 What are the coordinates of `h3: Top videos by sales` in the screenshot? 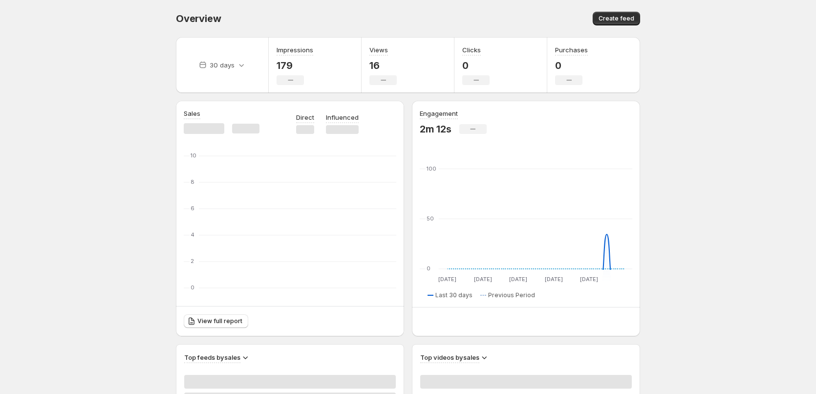 It's located at (449, 357).